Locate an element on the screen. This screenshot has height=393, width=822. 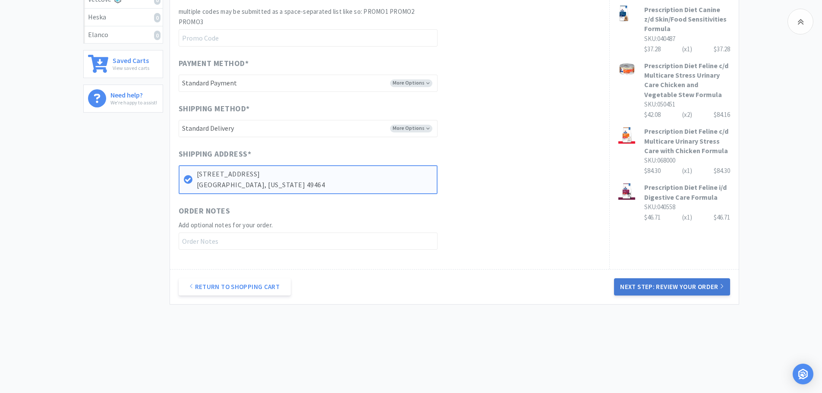
span: Add optional notes for your order. is located at coordinates (226, 225).